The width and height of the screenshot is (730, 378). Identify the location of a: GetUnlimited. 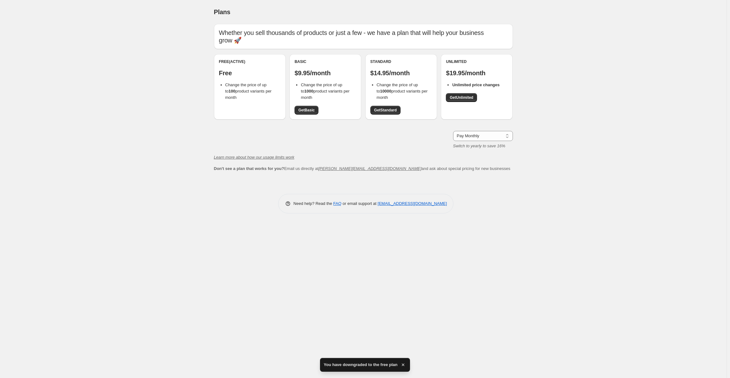
(461, 98).